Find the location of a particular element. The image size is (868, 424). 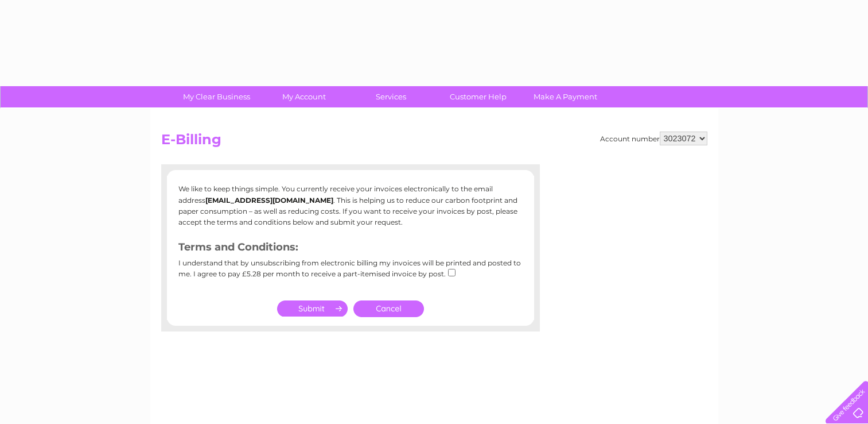

p: We like to keep things simple. You currently receive your invoices electronically to the email ad... is located at coordinates (350, 205).